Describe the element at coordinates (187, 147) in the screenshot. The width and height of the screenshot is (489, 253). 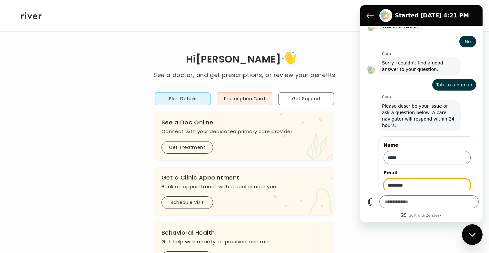
I see `button: Get Treatment` at that location.